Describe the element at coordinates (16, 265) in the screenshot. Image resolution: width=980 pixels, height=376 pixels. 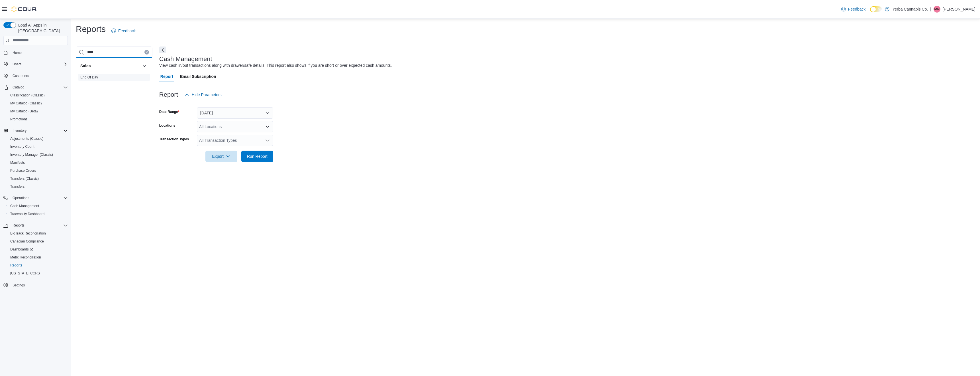
I see `a: Reports` at that location.